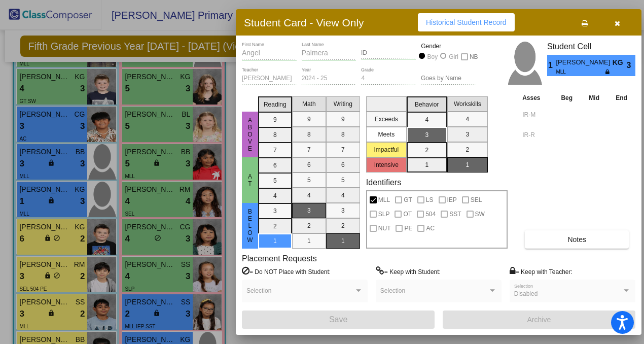  I want to click on button: Save, so click(339, 320).